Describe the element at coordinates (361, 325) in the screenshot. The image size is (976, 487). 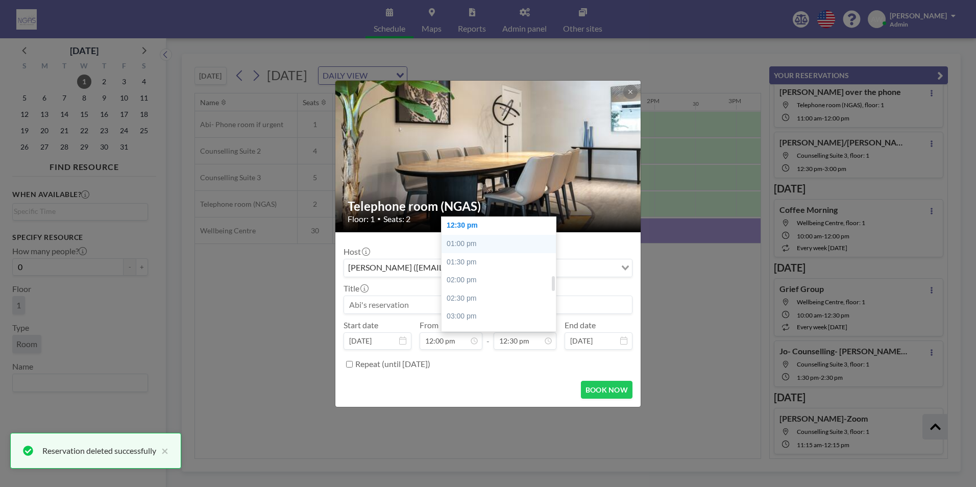
I see `label: Start date` at that location.